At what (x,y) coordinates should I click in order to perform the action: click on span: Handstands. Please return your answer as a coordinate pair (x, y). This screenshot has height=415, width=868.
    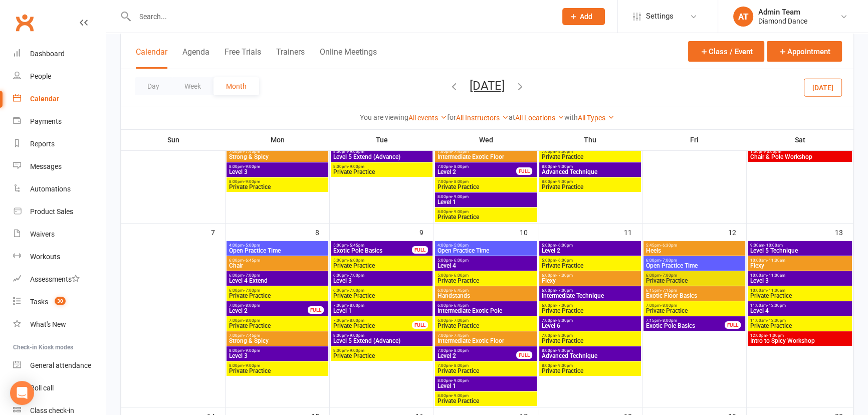
    Looking at the image, I should click on (485, 296).